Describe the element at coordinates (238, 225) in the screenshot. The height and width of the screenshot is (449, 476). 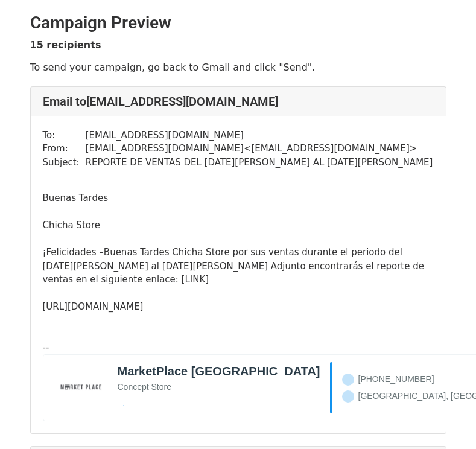
I see `div: Chicha Store` at that location.